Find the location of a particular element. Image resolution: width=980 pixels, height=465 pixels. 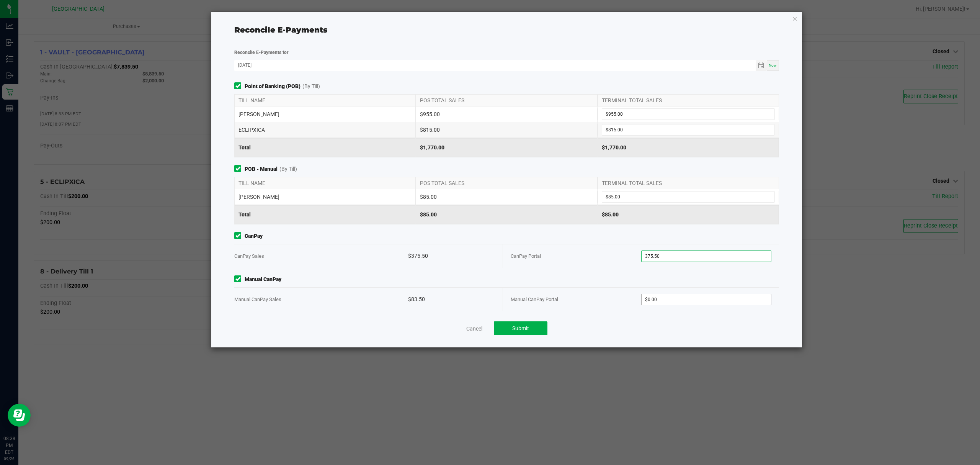

span: Submit is located at coordinates (521, 328).